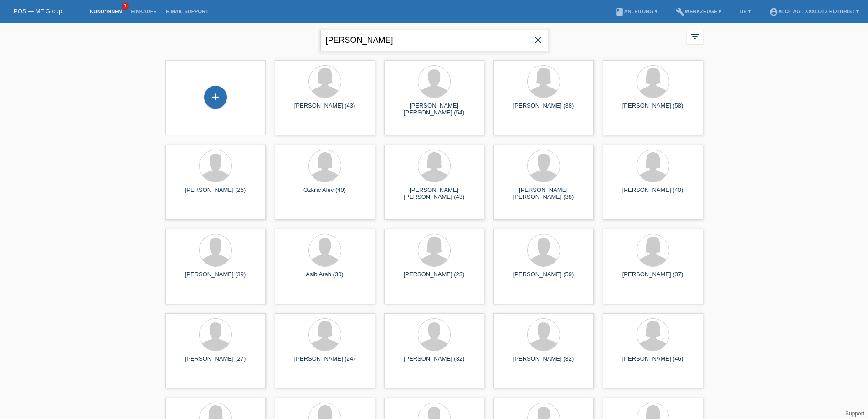 The height and width of the screenshot is (419, 868). Describe the element at coordinates (680, 12) in the screenshot. I see `i: build` at that location.